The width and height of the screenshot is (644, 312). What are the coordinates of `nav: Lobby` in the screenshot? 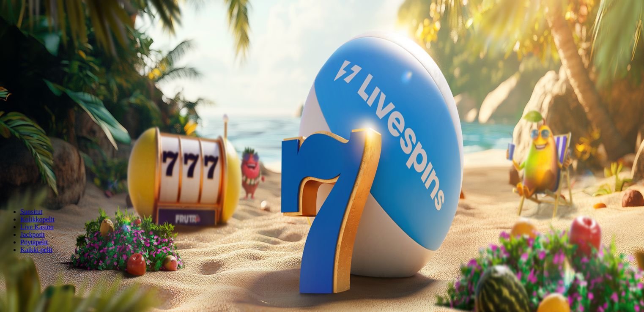 It's located at (322, 224).